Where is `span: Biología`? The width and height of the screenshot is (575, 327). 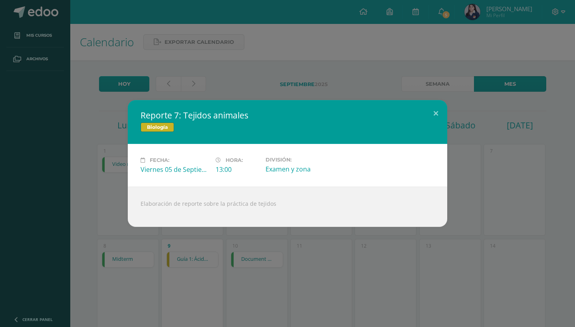 span: Biología is located at coordinates (157, 127).